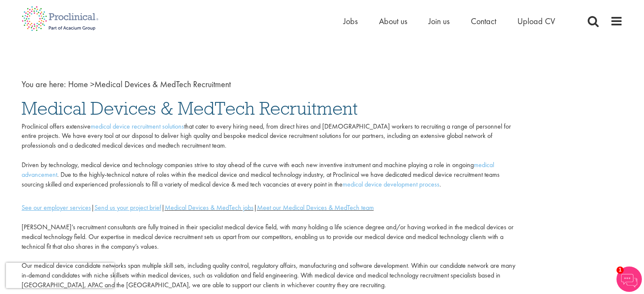 Image resolution: width=644 pixels, height=294 pixels. I want to click on a: Jobs, so click(351, 21).